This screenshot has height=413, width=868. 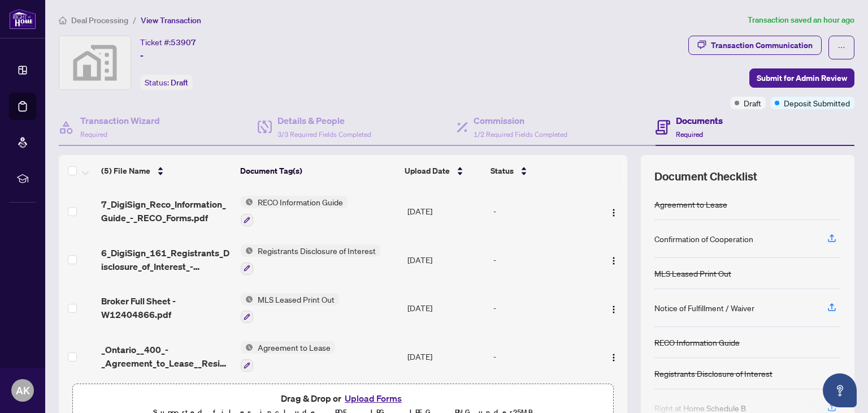 I want to click on span: Submit for Admin Review, so click(x=801, y=78).